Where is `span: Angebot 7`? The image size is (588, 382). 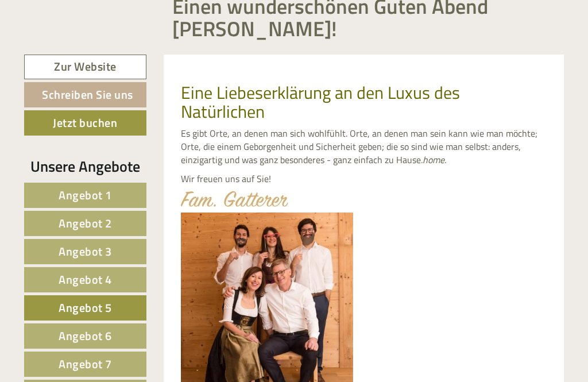
span: Angebot 7 is located at coordinates (85, 364).